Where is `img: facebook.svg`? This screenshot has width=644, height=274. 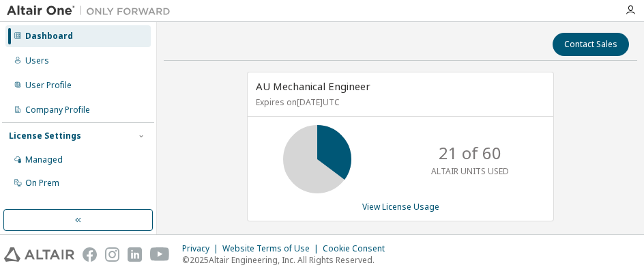 img: facebook.svg is located at coordinates (89, 254).